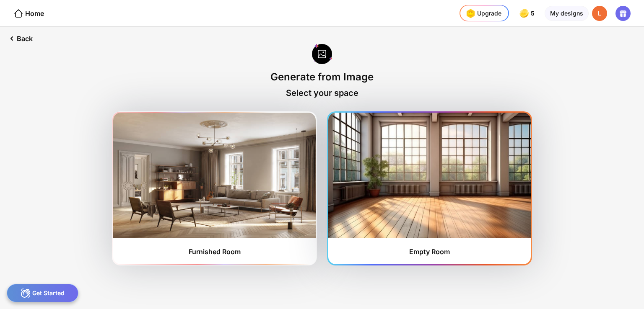  What do you see at coordinates (429, 252) in the screenshot?
I see `div: Empty Room` at bounding box center [429, 252].